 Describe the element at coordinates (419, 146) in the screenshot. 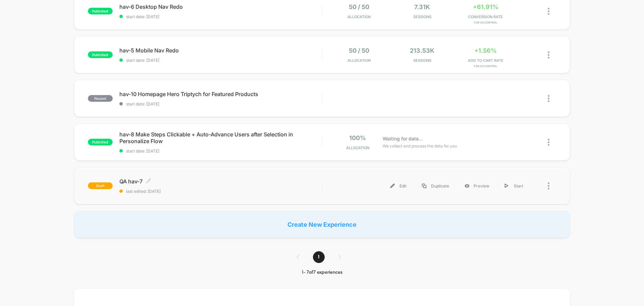

I see `span: We collect and process the data for you` at that location.